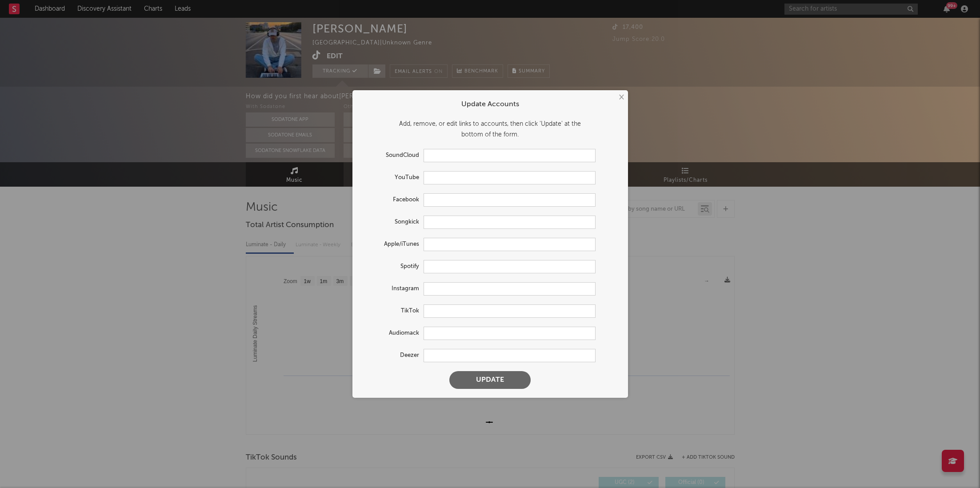 The image size is (980, 488). What do you see at coordinates (393, 289) in the screenshot?
I see `label: Instagram` at bounding box center [393, 289].